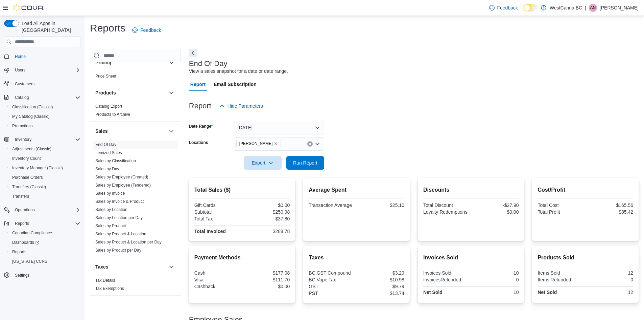 This screenshot has width=644, height=320. I want to click on div: BC Vape Tax, so click(332, 280).